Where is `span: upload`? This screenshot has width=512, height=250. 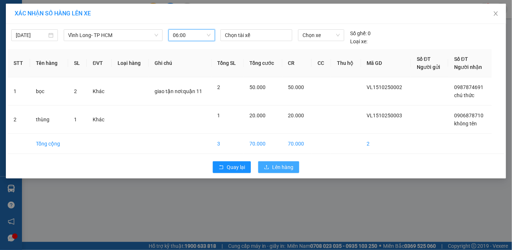 span: upload is located at coordinates (267, 167).